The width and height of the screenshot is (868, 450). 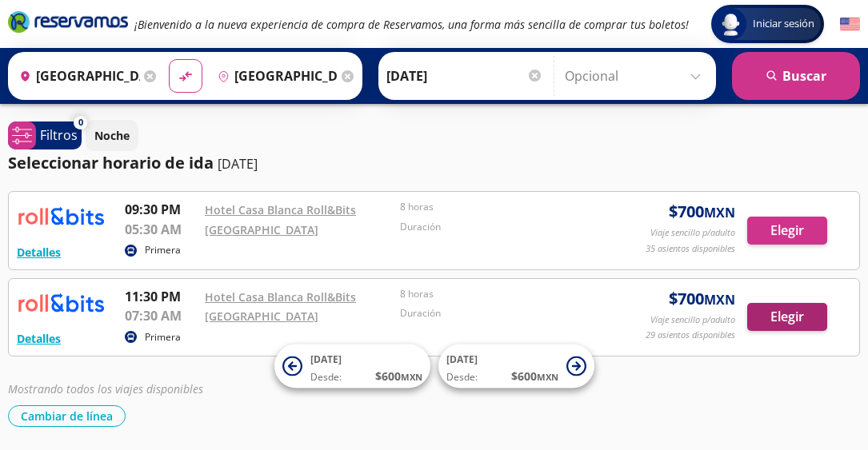 I want to click on p: Noche, so click(x=112, y=135).